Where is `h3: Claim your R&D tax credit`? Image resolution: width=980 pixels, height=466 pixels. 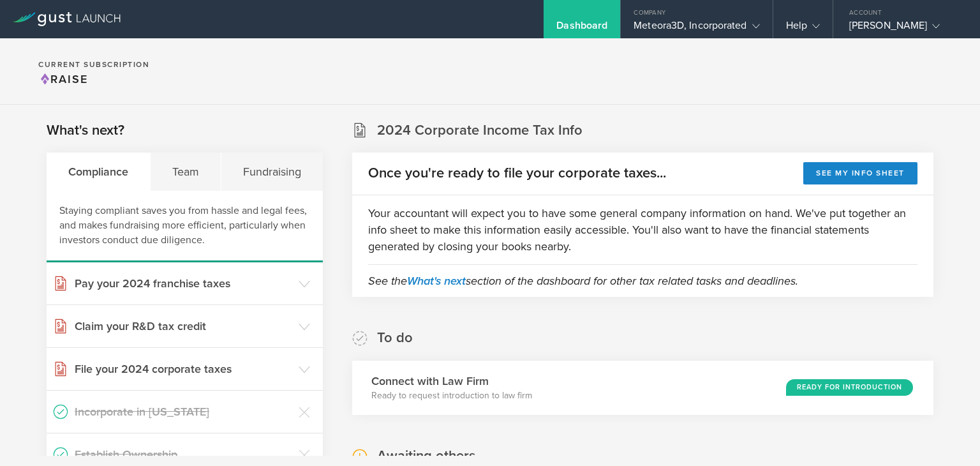
h3: Claim your R&D tax credit is located at coordinates (183, 326).